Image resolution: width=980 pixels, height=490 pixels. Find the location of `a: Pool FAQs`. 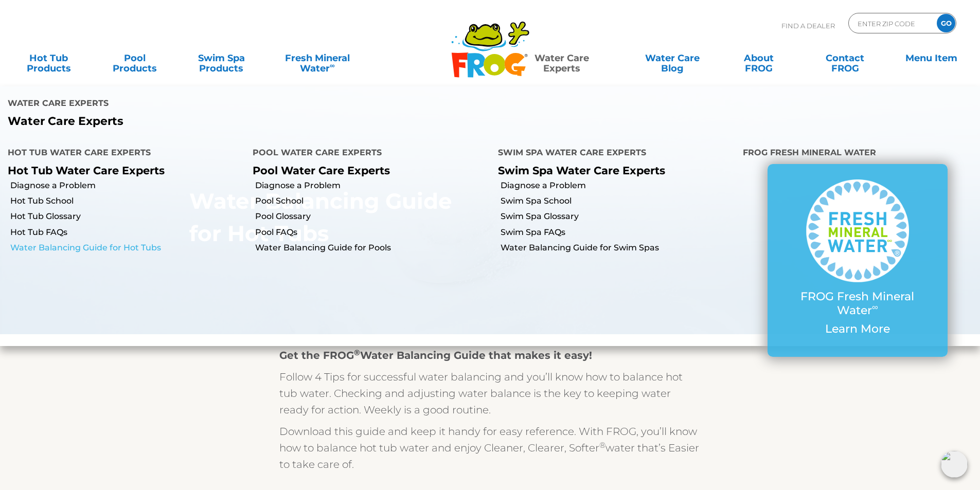

a: Pool FAQs is located at coordinates (373, 232).